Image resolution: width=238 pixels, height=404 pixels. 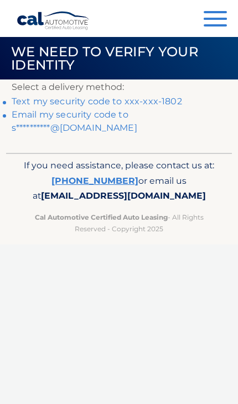 I want to click on p: Select a delivery method:, so click(x=119, y=87).